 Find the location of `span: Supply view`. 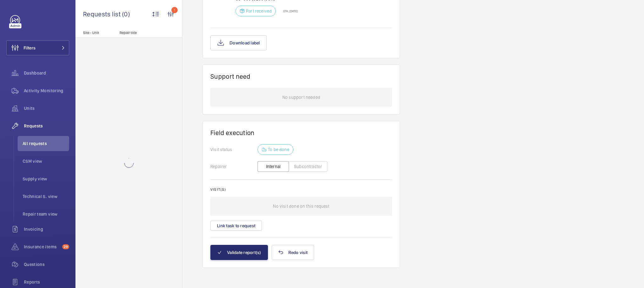

span: Supply view is located at coordinates (46, 179).